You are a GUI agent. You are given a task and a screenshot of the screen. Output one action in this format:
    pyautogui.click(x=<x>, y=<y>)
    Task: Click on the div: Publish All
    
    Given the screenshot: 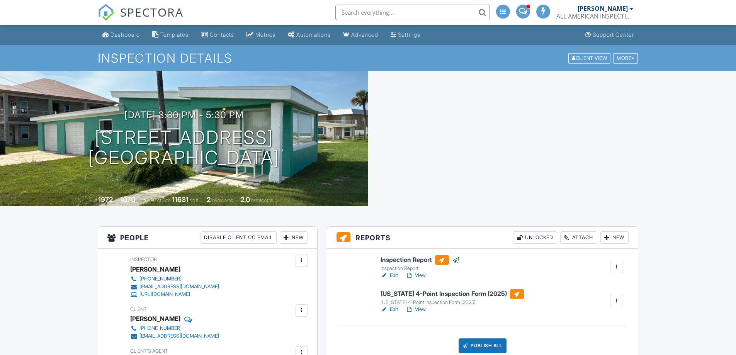 What is the action you would take?
    pyautogui.click(x=483, y=346)
    